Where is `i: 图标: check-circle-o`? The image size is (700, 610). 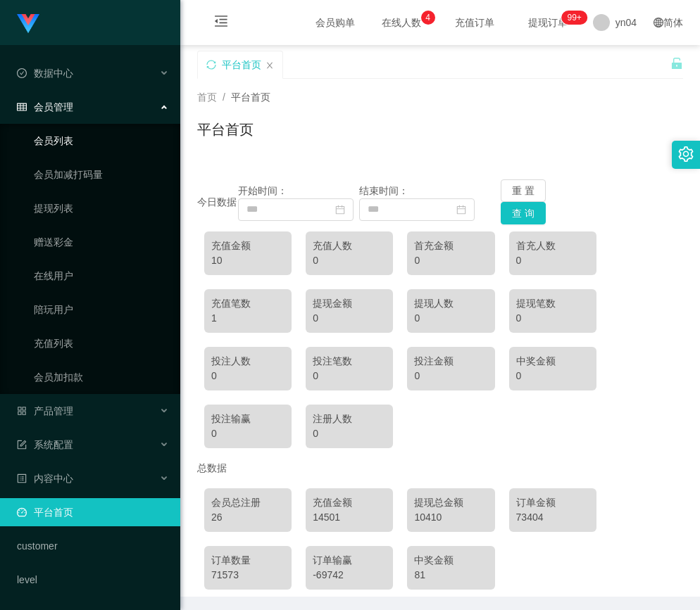 i: 图标: check-circle-o is located at coordinates (22, 73).